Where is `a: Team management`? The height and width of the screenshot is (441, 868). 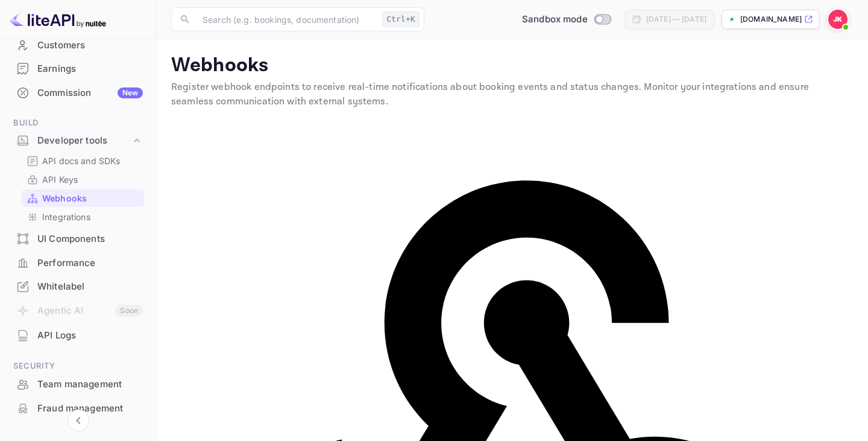
a: Team management is located at coordinates (78, 384).